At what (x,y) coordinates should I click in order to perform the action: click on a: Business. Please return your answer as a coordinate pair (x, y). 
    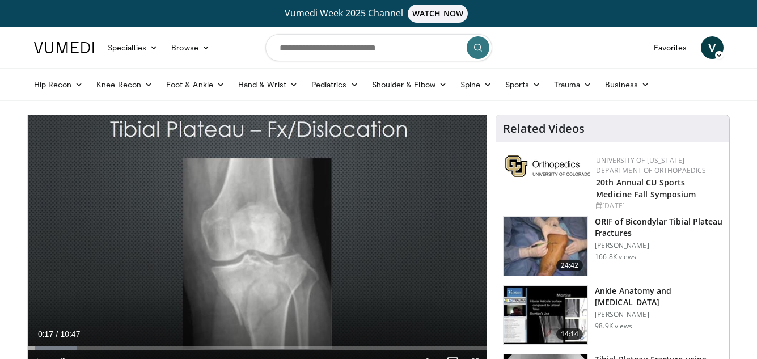
    Looking at the image, I should click on (627, 84).